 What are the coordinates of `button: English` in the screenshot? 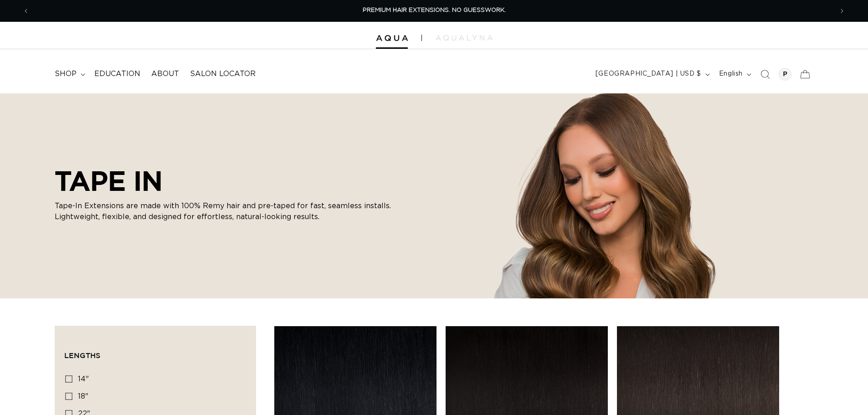 It's located at (734, 74).